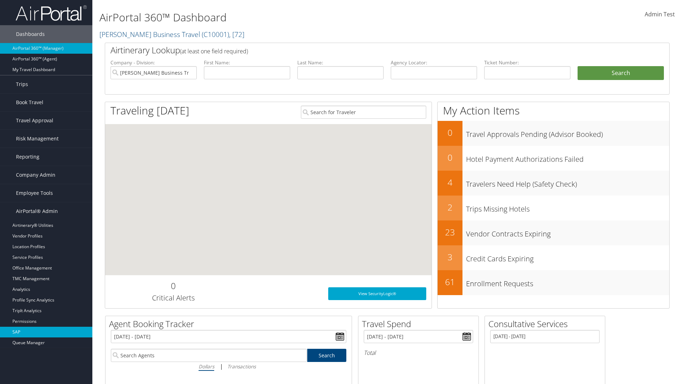  What do you see at coordinates (568, 157) in the screenshot?
I see `h3: Hotel Payment Authorizations Failed` at bounding box center [568, 157].